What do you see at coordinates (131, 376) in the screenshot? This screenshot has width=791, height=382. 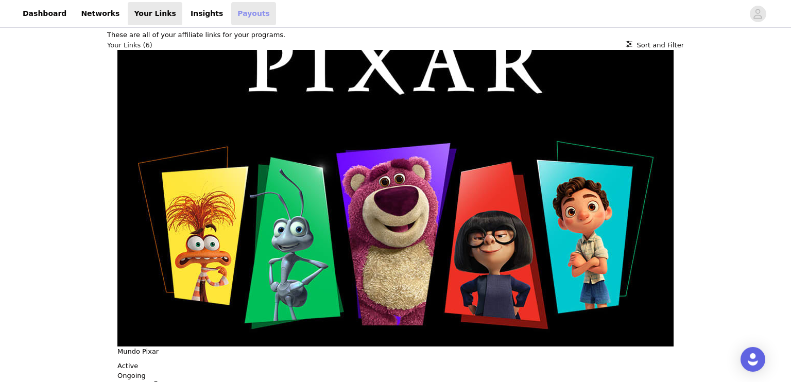 I see `p: Ongoing` at bounding box center [131, 376].